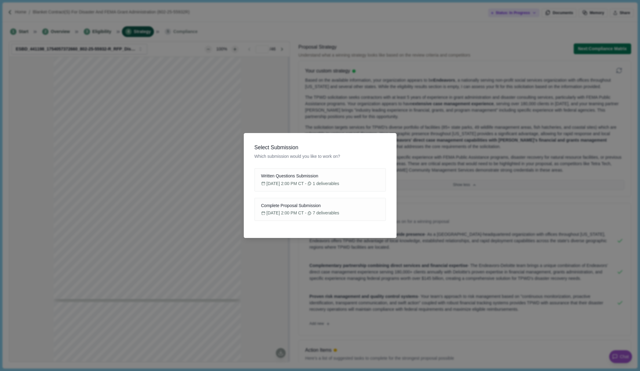 The width and height of the screenshot is (640, 371). What do you see at coordinates (291, 205) in the screenshot?
I see `span: Complete Proposal Submission` at bounding box center [291, 205].